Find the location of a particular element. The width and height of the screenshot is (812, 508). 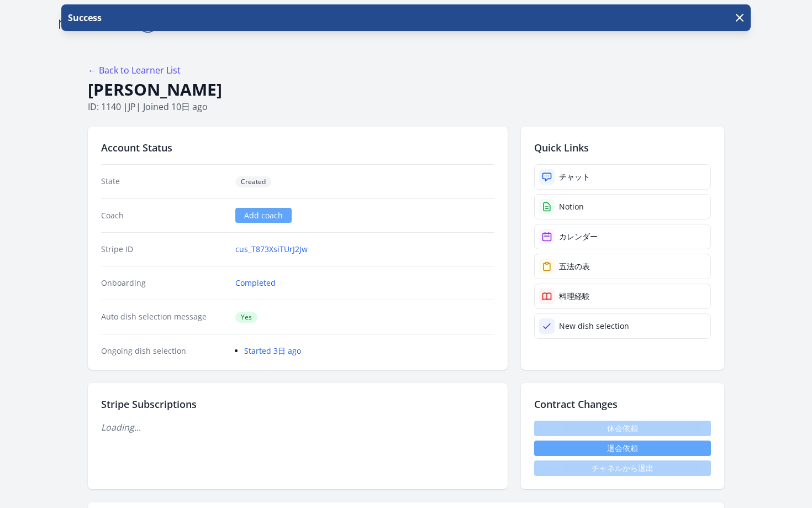

h2: Quick Links is located at coordinates (622, 148).